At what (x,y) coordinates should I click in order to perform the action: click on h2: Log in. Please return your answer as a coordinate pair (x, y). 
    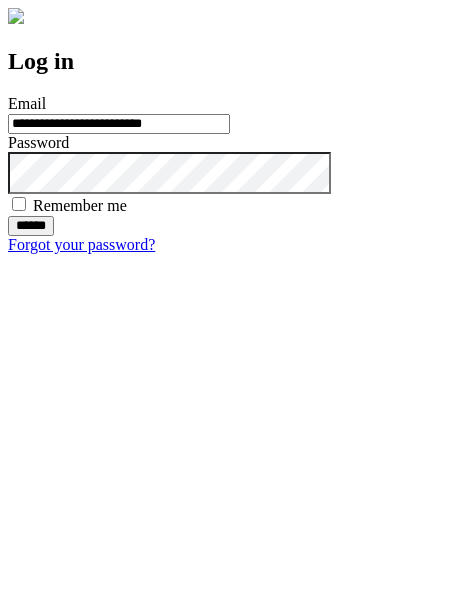
    Looking at the image, I should click on (225, 61).